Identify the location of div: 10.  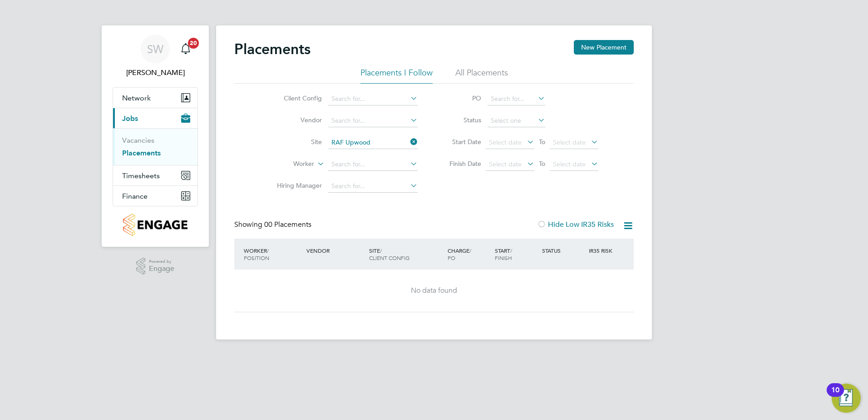
(835, 396).